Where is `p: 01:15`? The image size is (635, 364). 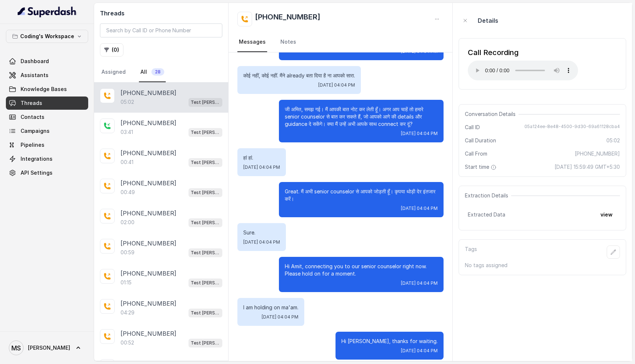
p: 01:15 is located at coordinates (126, 283).